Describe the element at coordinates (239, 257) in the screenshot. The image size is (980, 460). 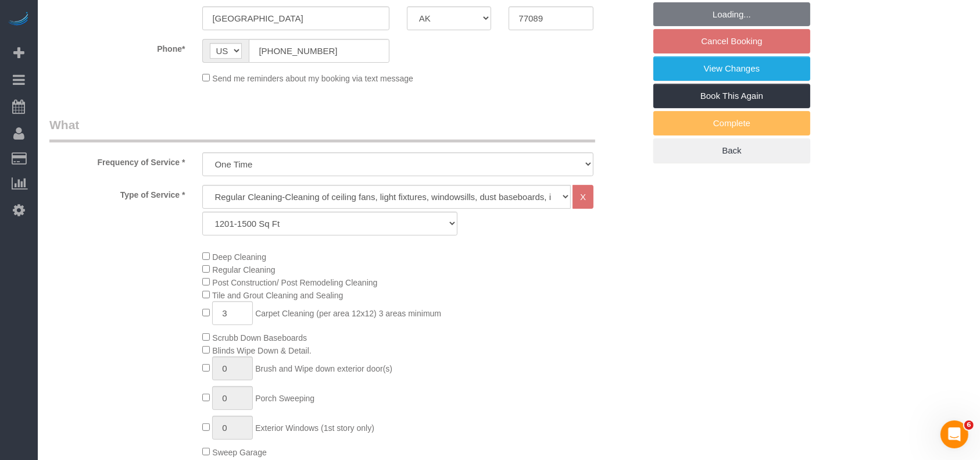
I see `span: Deep Cleaning` at that location.